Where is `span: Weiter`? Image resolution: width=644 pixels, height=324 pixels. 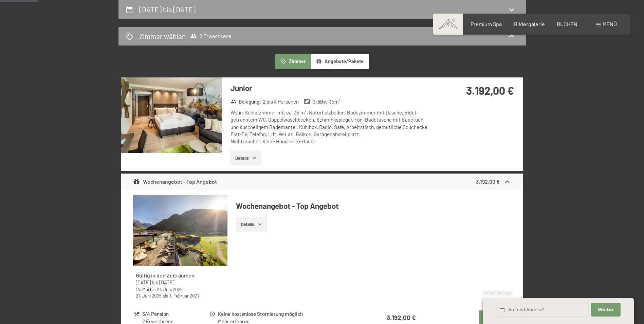 span: Weiter is located at coordinates (605, 309).